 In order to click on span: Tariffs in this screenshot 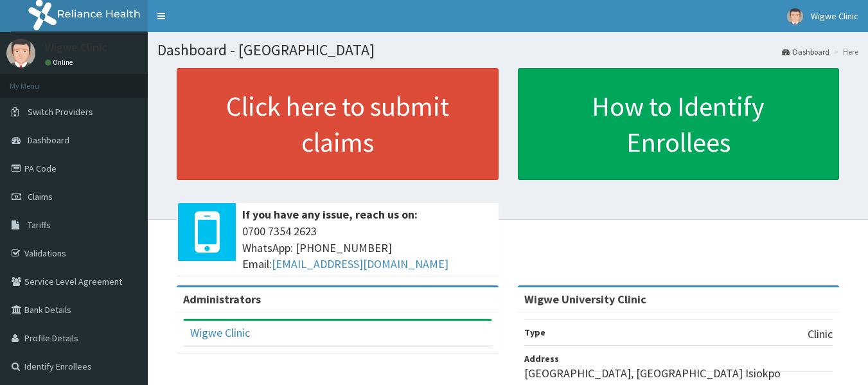, I will do `click(39, 225)`.